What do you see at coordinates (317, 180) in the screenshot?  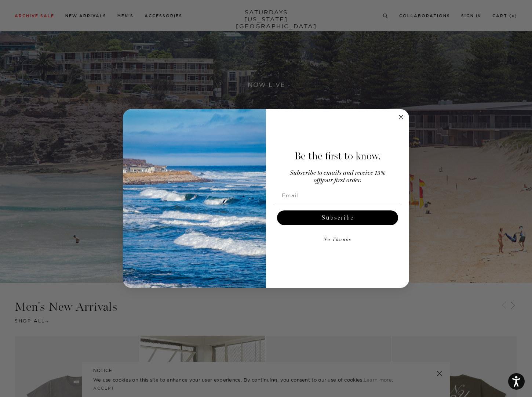 I see `span: off` at bounding box center [317, 180].